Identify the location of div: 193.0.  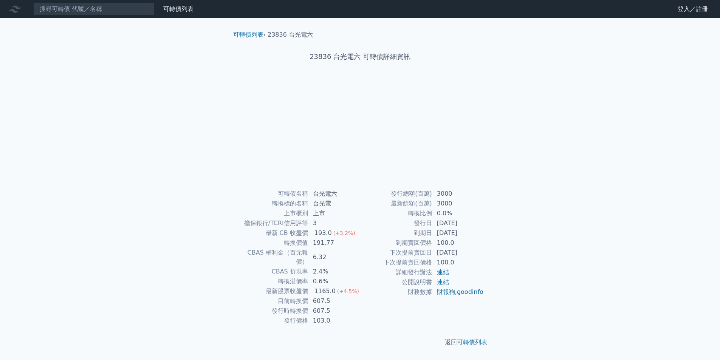
(323, 233).